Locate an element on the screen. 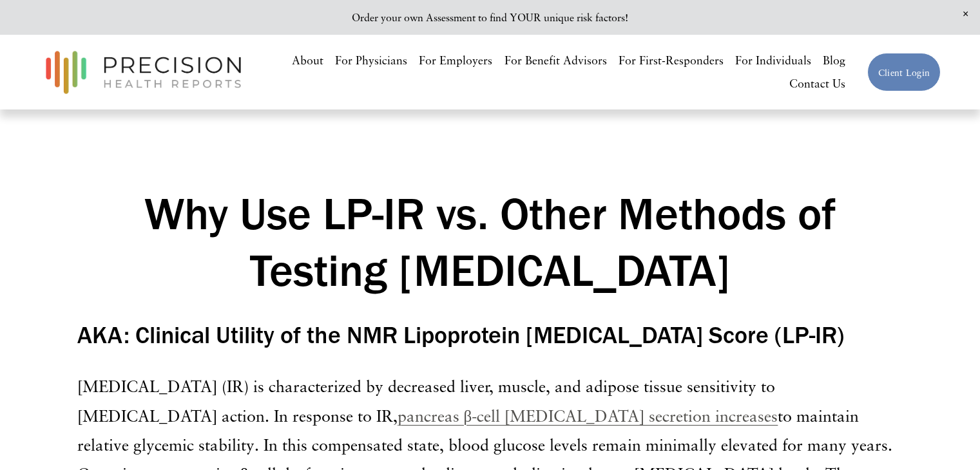 The image size is (980, 470). img: Precision Health Reports is located at coordinates (144, 72).